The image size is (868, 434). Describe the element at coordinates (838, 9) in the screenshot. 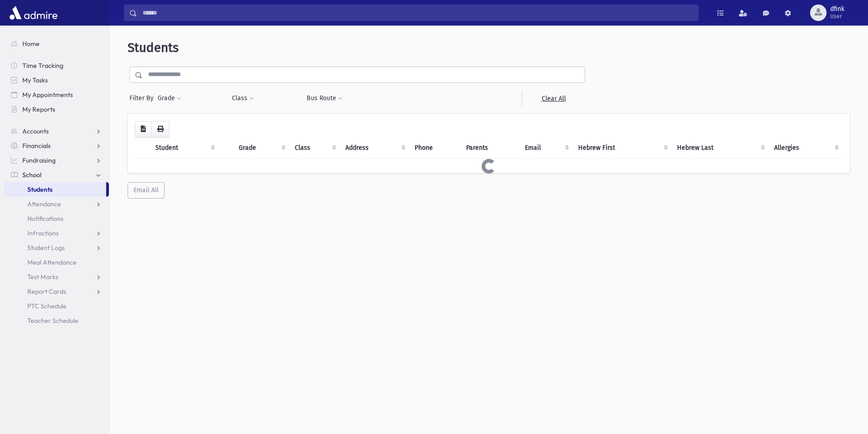

I see `span: dfink` at that location.